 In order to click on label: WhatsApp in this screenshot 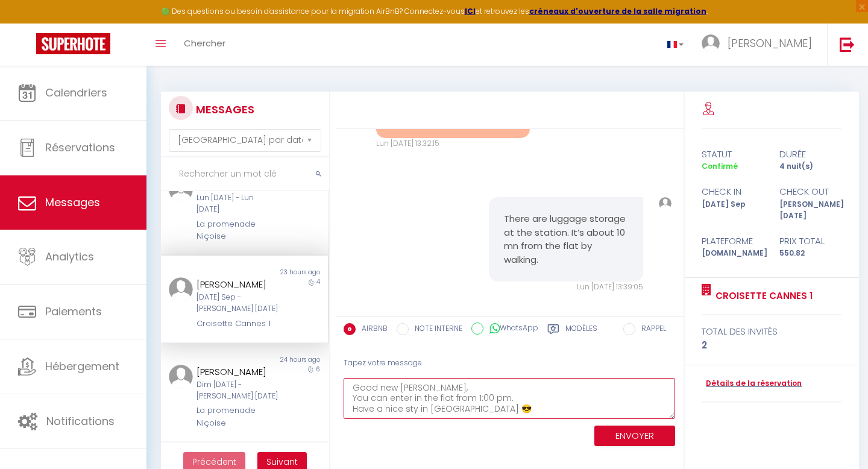, I will do `click(511, 329)`.